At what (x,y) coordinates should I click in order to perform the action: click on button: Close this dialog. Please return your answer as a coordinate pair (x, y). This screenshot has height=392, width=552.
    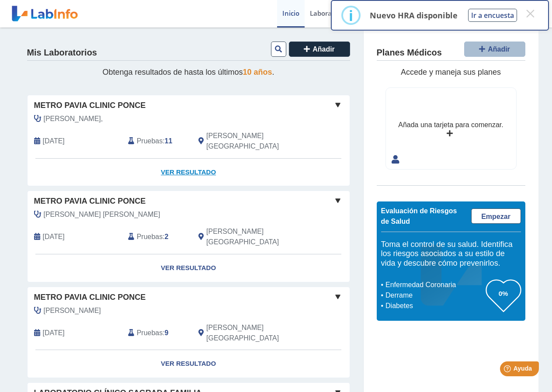
    Looking at the image, I should click on (529, 14).